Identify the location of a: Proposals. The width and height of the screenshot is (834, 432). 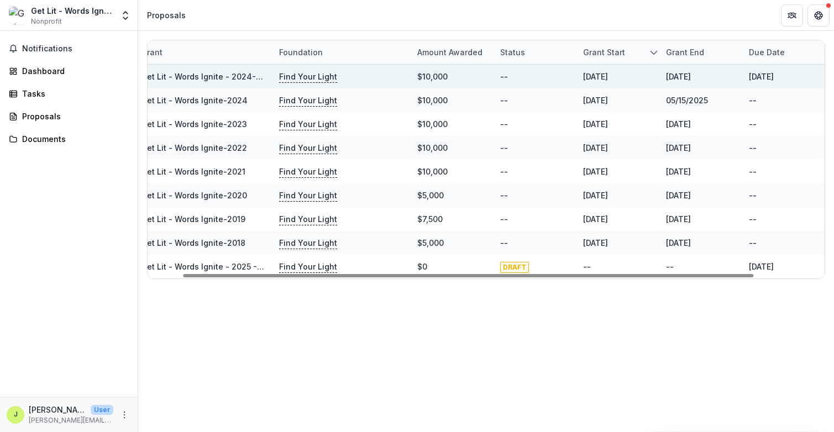
(69, 116).